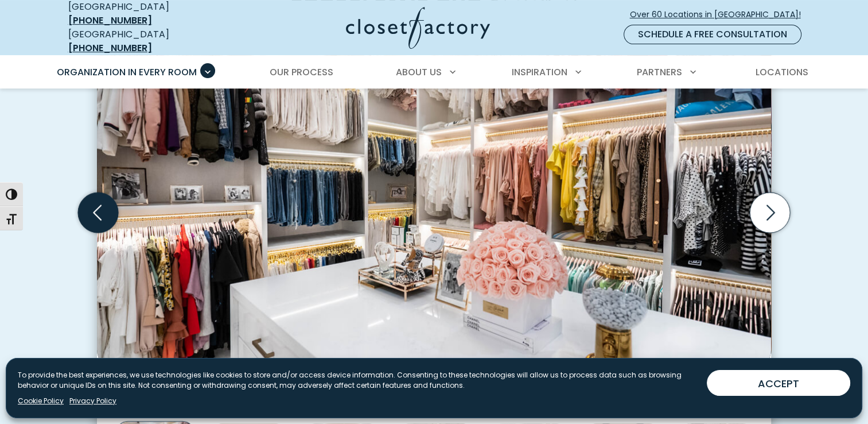  Describe the element at coordinates (418, 28) in the screenshot. I see `img: Closet Factory Logo` at that location.